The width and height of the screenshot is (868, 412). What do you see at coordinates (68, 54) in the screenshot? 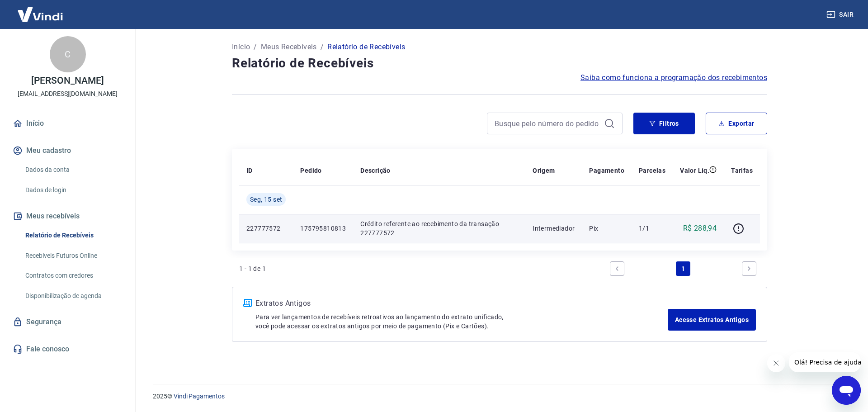
I see `div: C` at bounding box center [68, 54].